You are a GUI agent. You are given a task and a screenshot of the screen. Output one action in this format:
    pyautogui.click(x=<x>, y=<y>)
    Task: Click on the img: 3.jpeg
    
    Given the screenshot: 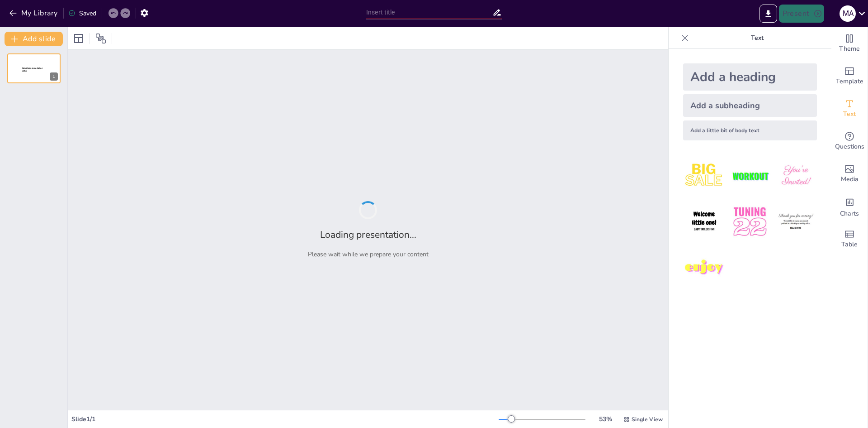 What is the action you would take?
    pyautogui.click(x=796, y=175)
    